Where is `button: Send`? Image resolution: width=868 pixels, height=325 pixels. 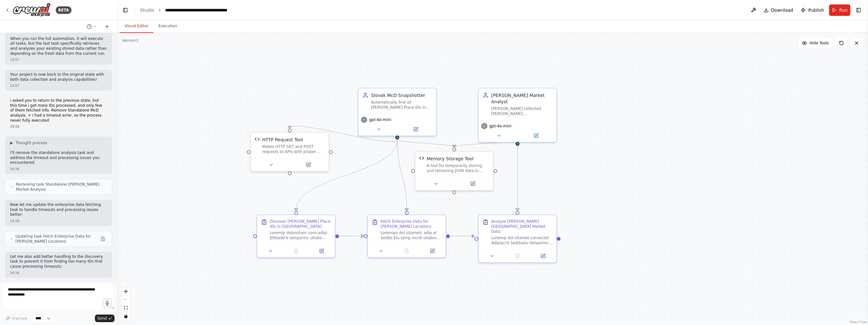 button: Send is located at coordinates (105, 318).